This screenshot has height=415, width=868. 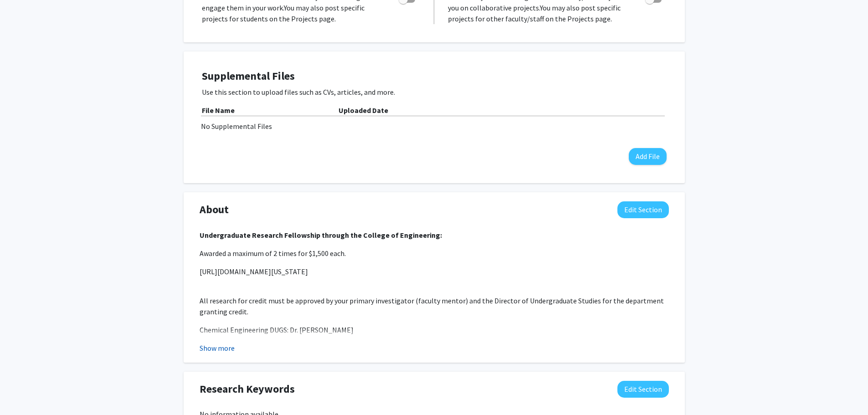 What do you see at coordinates (643, 389) in the screenshot?
I see `button: Edit Research Keywords` at bounding box center [643, 389].